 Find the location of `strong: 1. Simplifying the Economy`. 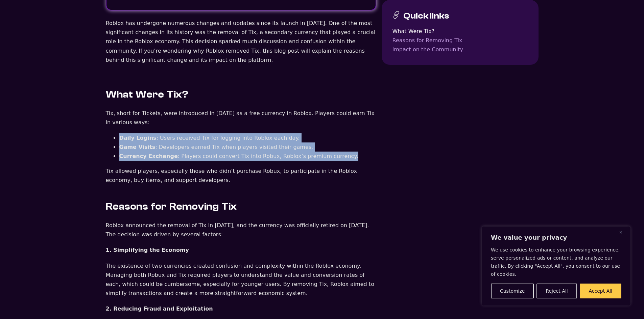

strong: 1. Simplifying the Economy is located at coordinates (147, 250).